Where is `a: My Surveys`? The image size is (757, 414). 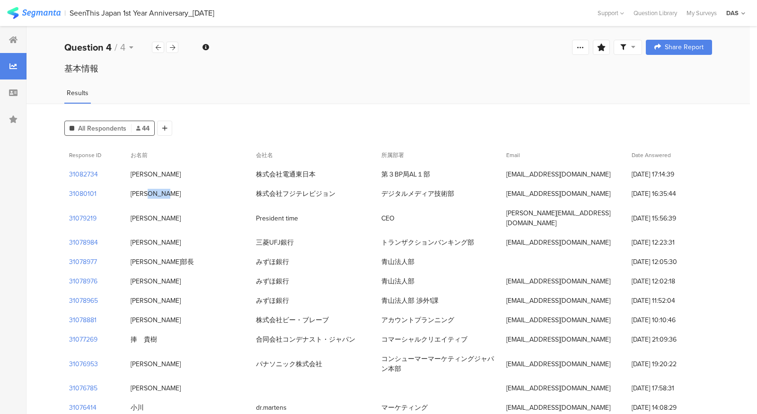
a: My Surveys is located at coordinates (701, 13).